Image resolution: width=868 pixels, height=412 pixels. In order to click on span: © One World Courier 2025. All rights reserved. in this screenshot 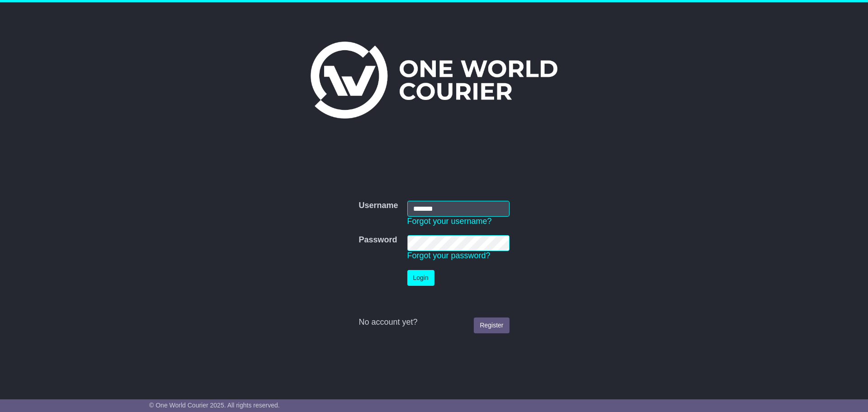, I will do `click(214, 404)`.